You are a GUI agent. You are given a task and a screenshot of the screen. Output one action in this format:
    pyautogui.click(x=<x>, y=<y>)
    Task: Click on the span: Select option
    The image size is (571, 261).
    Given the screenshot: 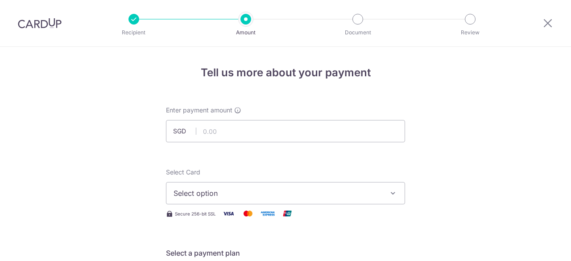 What is the action you would take?
    pyautogui.click(x=278, y=193)
    